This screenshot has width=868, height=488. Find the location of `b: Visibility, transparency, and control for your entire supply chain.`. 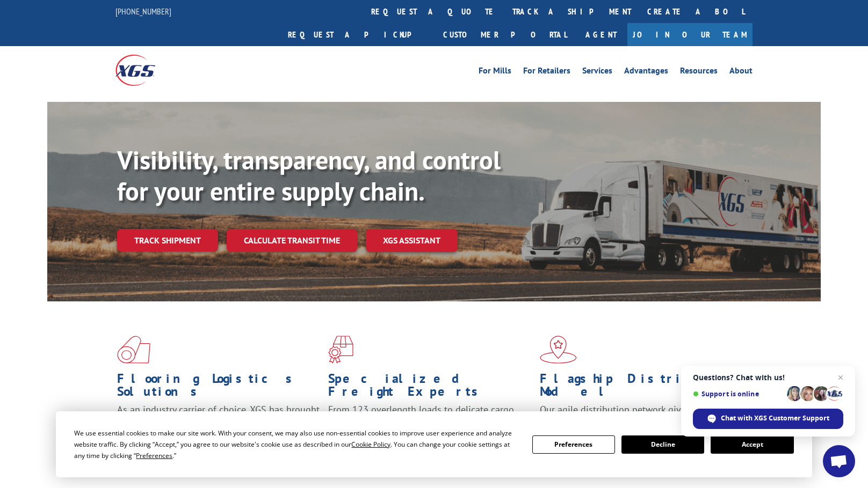

b: Visibility, transparency, and control for your entire supply chain. is located at coordinates (309, 175).